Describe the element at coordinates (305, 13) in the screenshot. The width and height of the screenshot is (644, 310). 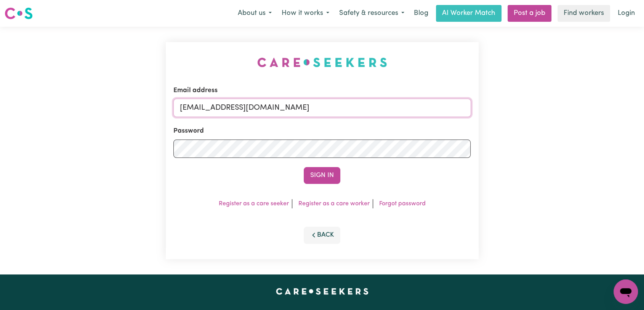
I see `button: How it works` at that location.